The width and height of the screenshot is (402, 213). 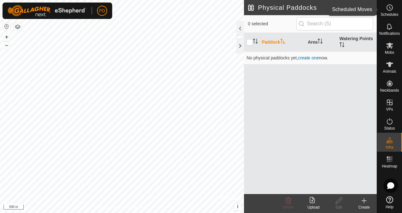 What do you see at coordinates (389, 90) in the screenshot?
I see `span: Neckbands` at bounding box center [389, 90].